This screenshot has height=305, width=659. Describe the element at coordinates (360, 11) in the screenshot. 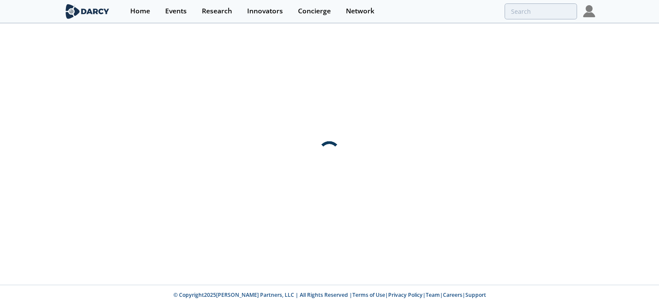

I see `div: Network` at that location.